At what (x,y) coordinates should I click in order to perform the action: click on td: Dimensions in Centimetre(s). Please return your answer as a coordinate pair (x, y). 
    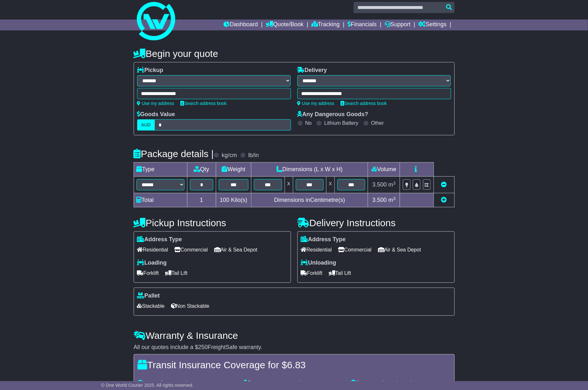
    Looking at the image, I should click on (310, 200).